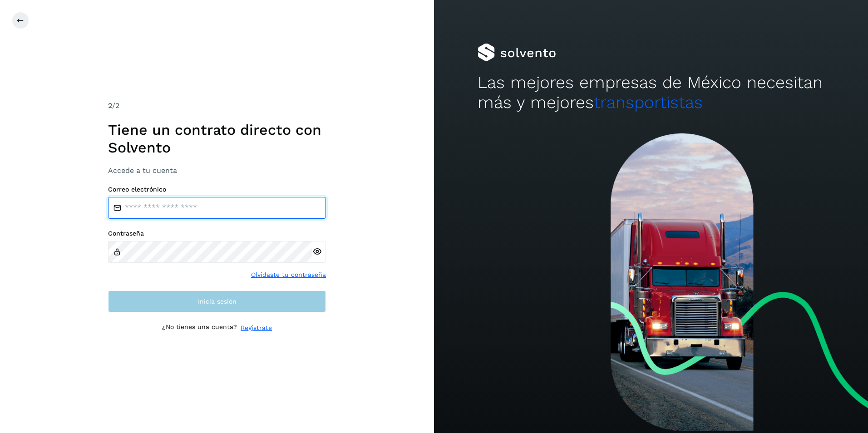 This screenshot has height=433, width=868. I want to click on button: Inicia sesión, so click(217, 301).